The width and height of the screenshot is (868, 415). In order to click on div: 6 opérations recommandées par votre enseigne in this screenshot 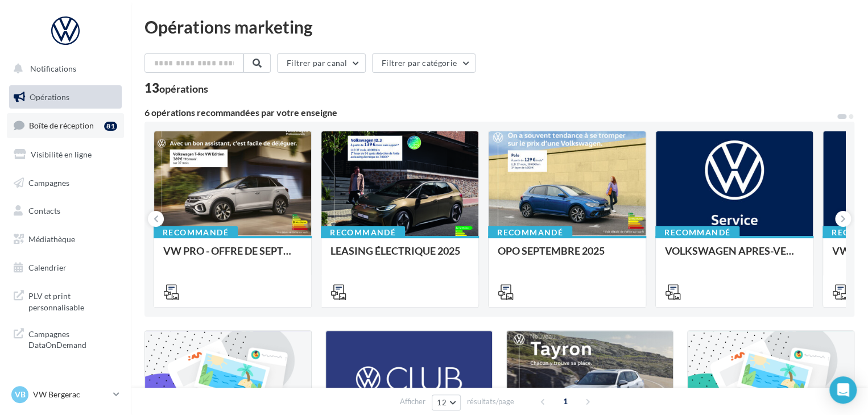, I will do `click(491, 112)`.